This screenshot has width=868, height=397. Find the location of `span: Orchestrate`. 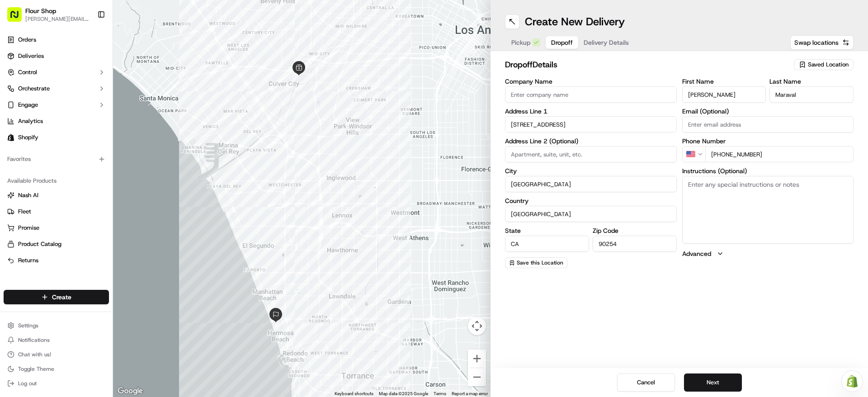

span: Orchestrate is located at coordinates (34, 89).